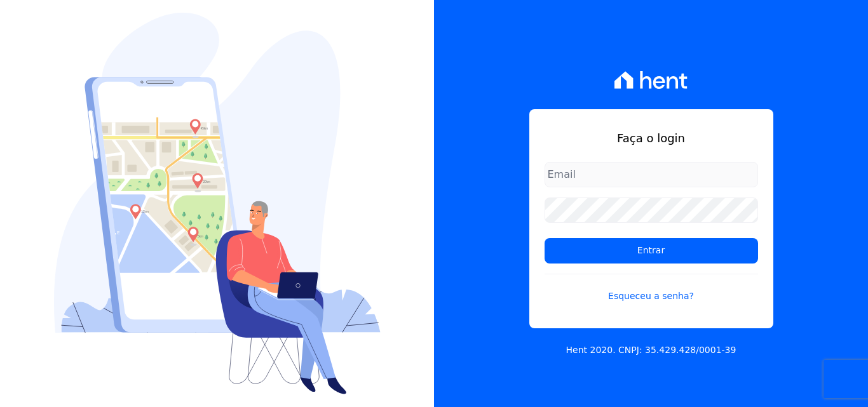  I want to click on input: Email, so click(651, 175).